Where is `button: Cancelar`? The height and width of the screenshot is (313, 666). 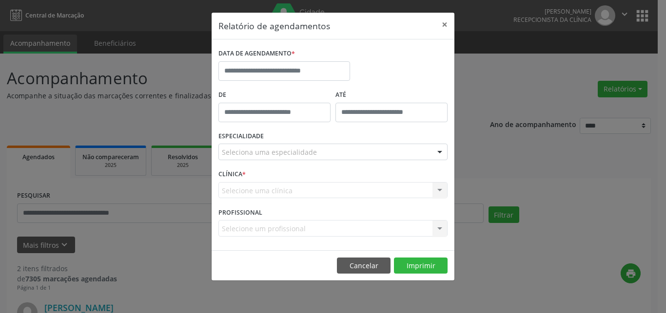
button: Cancelar is located at coordinates (363, 266).